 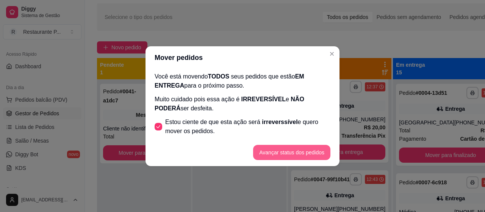 What do you see at coordinates (219, 76) in the screenshot?
I see `span: TODOS` at bounding box center [219, 76].